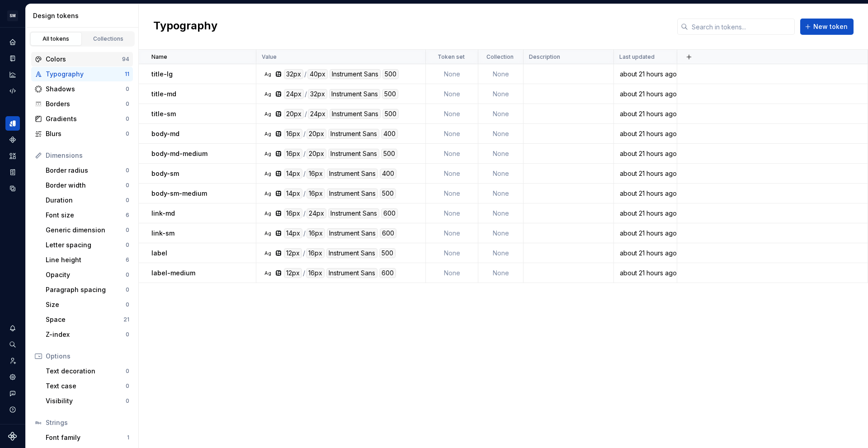 This screenshot has width=868, height=448. What do you see at coordinates (86, 304) in the screenshot?
I see `div: Size` at bounding box center [86, 304].